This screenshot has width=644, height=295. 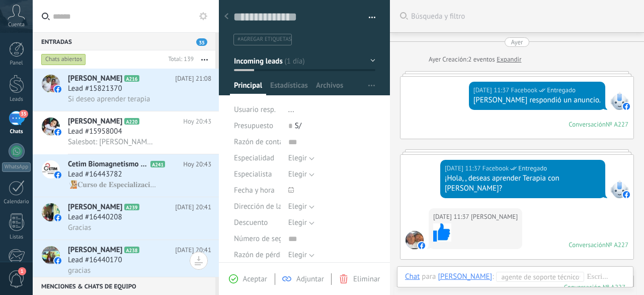 I want to click on span: Lead #16440208, so click(x=95, y=217).